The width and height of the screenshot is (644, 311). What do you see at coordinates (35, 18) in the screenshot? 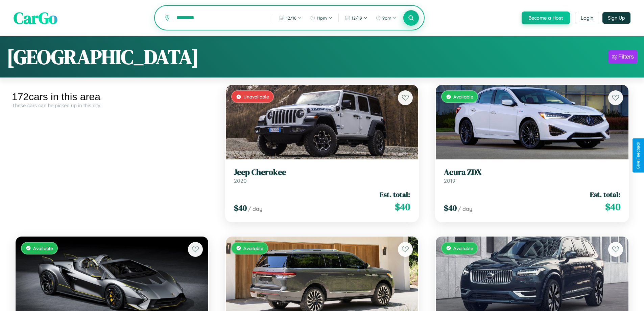
I see `span: CarGo` at bounding box center [35, 18].